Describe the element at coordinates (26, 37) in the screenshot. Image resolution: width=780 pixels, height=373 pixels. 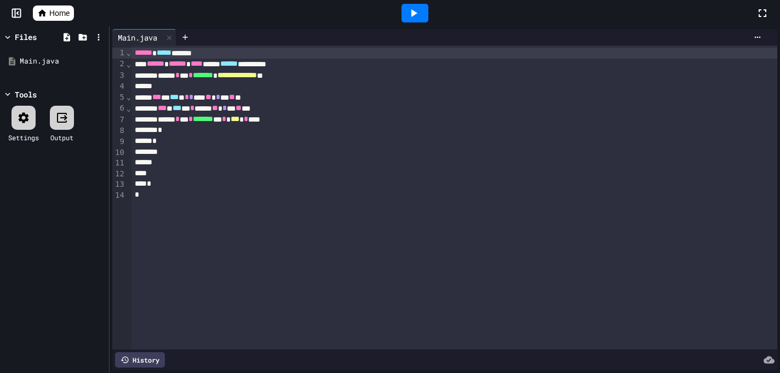
I see `div: Files` at that location.